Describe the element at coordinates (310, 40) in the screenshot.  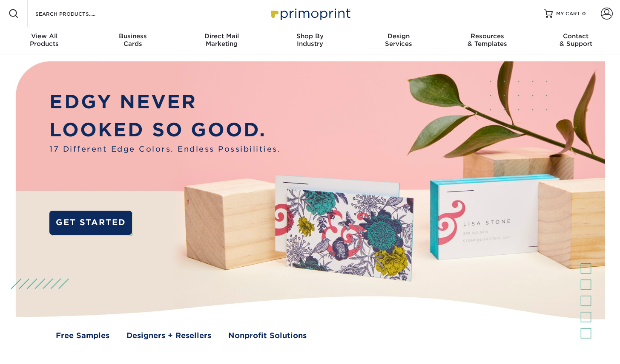
I see `a: Shop ByIndustry` at that location.